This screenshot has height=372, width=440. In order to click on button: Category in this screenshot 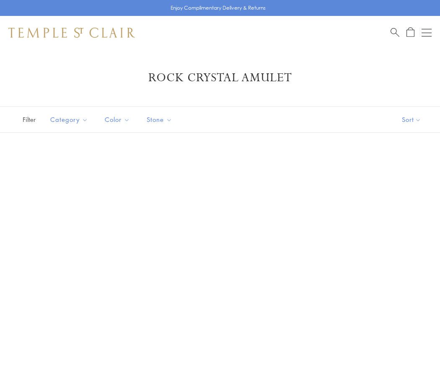, I will do `click(69, 120)`.